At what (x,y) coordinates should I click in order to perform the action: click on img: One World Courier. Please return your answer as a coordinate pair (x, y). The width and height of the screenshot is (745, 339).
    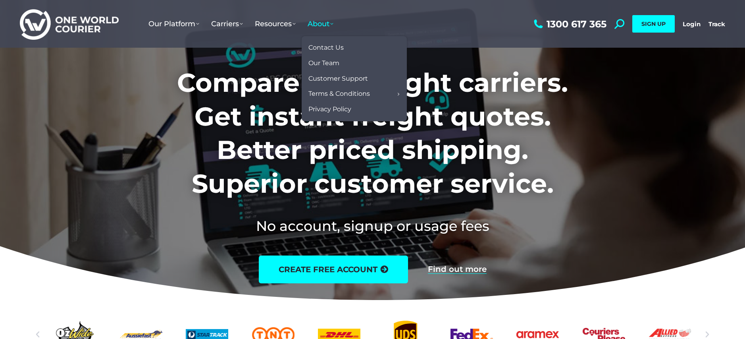
    Looking at the image, I should click on (69, 24).